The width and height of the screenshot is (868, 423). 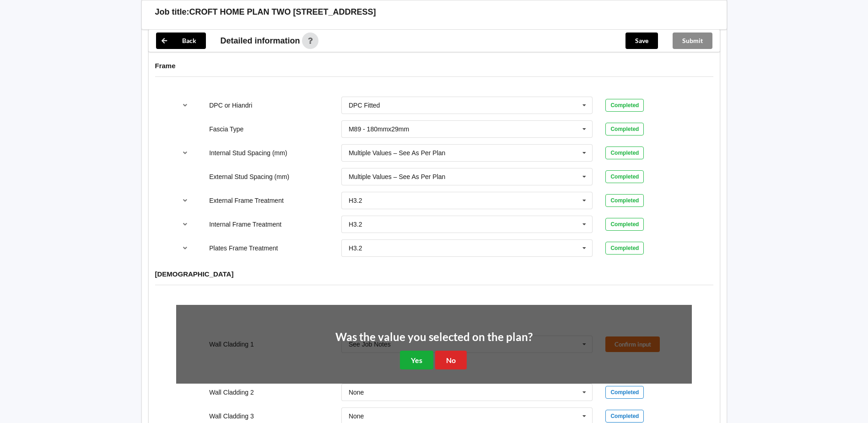 I want to click on label: Wall Cladding 2, so click(x=231, y=393).